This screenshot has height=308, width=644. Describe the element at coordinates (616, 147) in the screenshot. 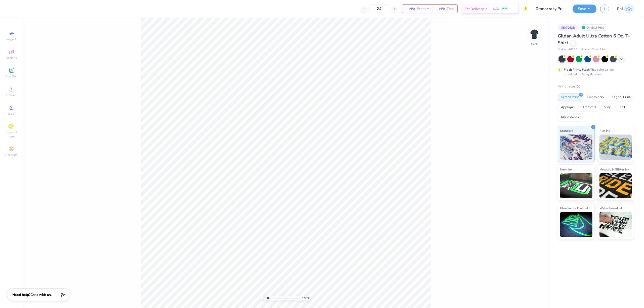

I see `img: Puff Ink` at that location.